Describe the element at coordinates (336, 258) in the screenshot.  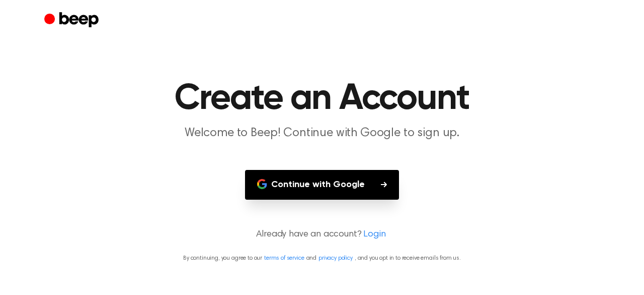
I see `a: privacy policy` at that location.